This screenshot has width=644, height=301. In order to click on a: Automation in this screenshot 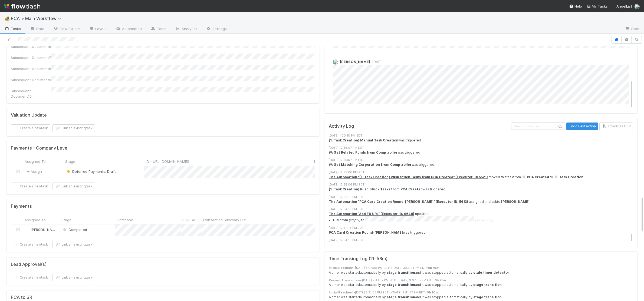, I will do `click(129, 29)`.